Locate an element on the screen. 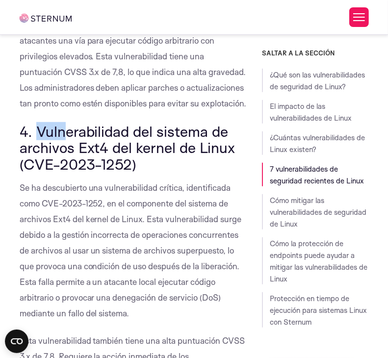 Image resolution: width=388 pixels, height=358 pixels. button: Open CMP widget is located at coordinates (17, 341).